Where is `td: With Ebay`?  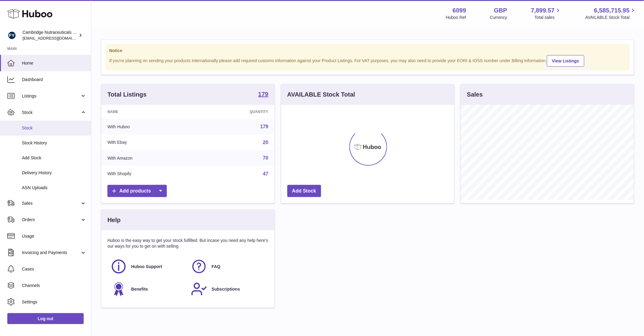 td: With Ebay is located at coordinates (149, 142).